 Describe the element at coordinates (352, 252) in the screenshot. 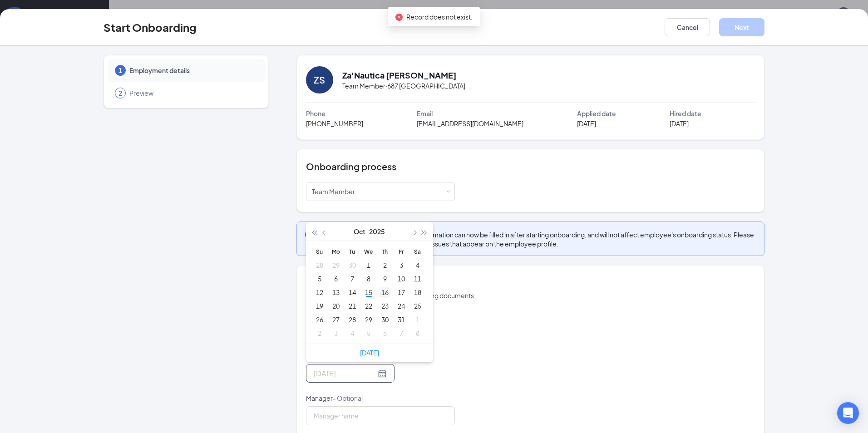

I see `th: Tu` at that location.